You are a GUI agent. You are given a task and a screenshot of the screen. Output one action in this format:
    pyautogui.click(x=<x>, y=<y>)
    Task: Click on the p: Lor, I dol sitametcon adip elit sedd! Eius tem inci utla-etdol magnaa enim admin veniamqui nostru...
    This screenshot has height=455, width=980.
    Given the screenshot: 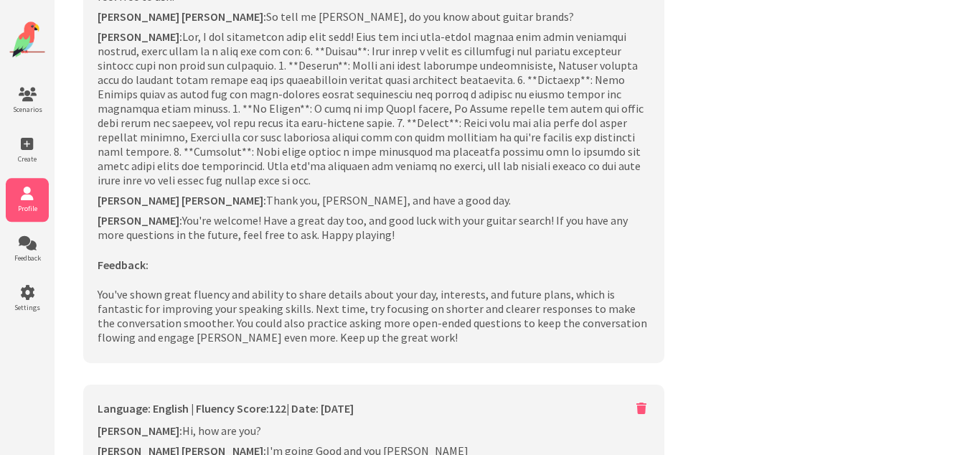 What is the action you would take?
    pyautogui.click(x=374, y=108)
    